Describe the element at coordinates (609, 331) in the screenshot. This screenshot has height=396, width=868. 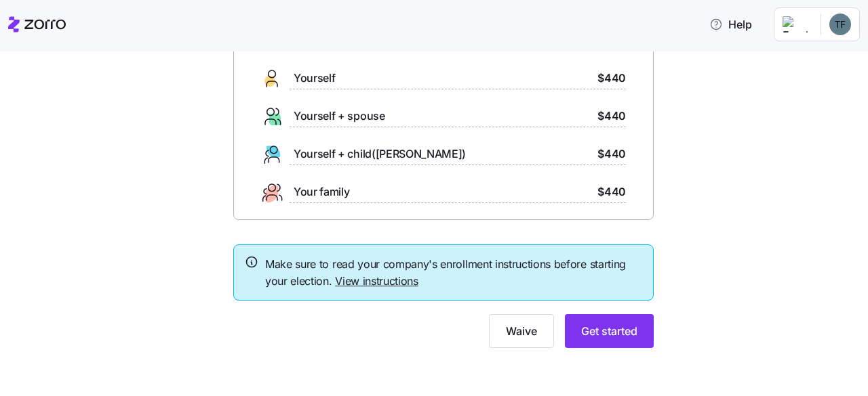
I see `span: Get started` at that location.